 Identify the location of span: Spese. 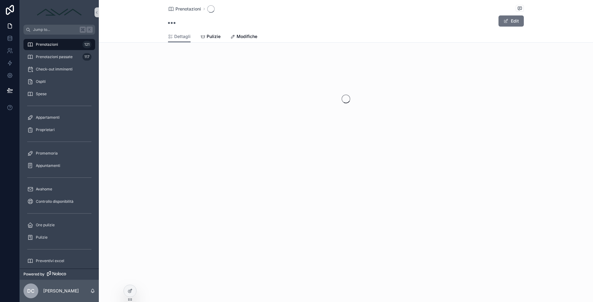
(41, 94).